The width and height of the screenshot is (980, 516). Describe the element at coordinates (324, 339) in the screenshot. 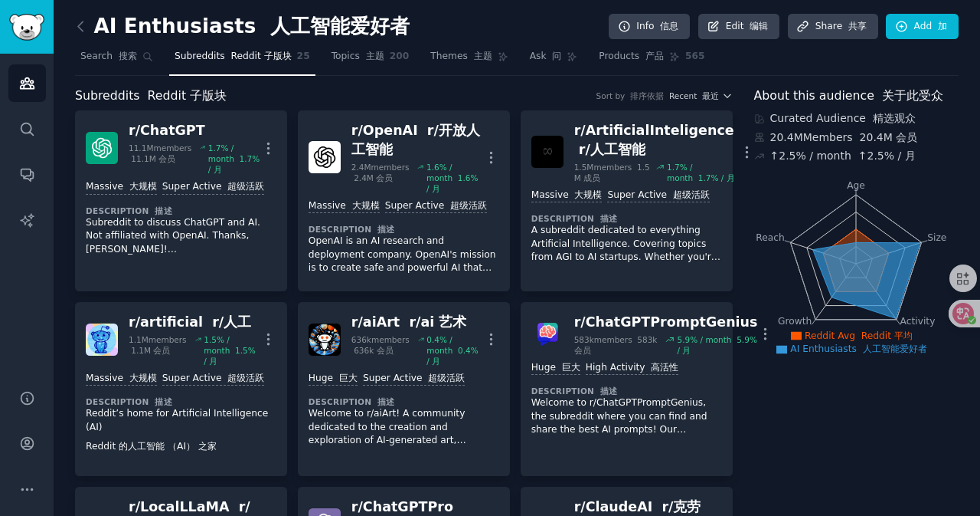

I see `img: aiArt` at that location.